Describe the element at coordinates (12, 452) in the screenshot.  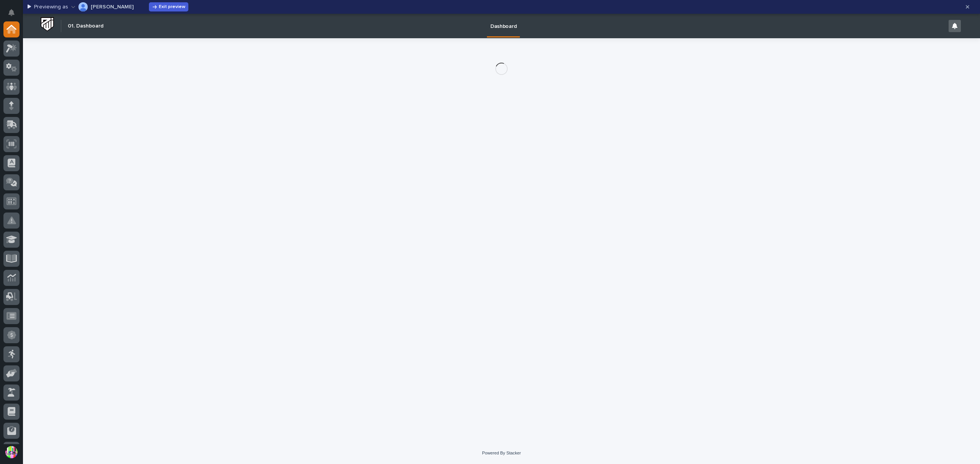
I see `button: users-avatar` at that location.